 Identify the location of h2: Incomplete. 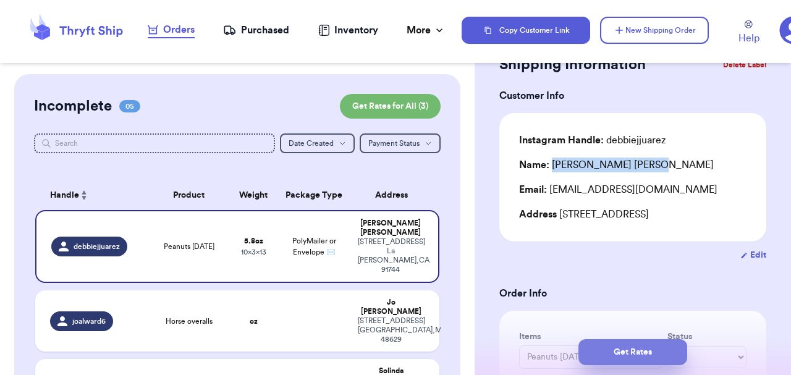
(73, 106).